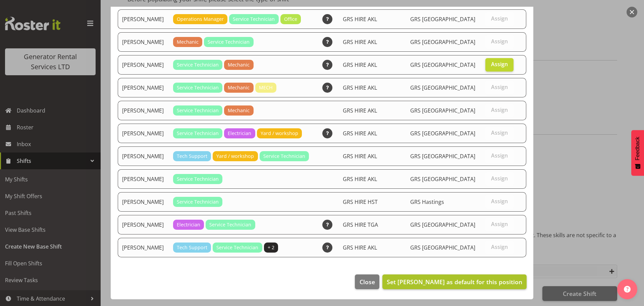 This screenshot has height=306, width=644. Describe the element at coordinates (360, 202) in the screenshot. I see `span: GRS HIRE HST` at that location.